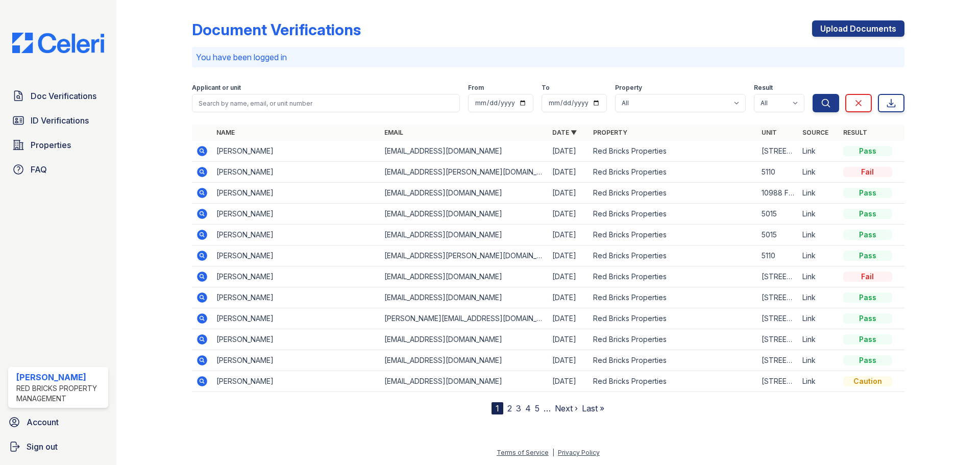  I want to click on label: To, so click(546, 88).